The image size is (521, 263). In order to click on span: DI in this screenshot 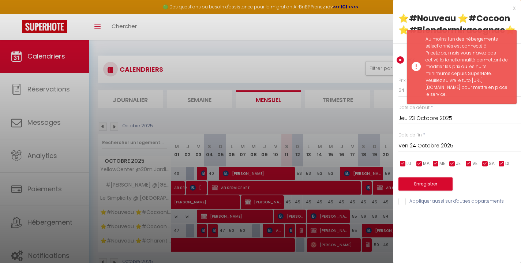, I will do `click(507, 164)`.